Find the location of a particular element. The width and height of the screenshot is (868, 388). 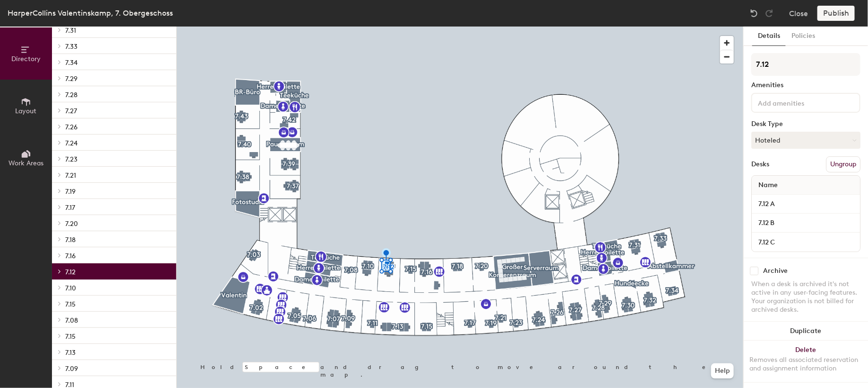

span: 7.33 is located at coordinates (71, 47).